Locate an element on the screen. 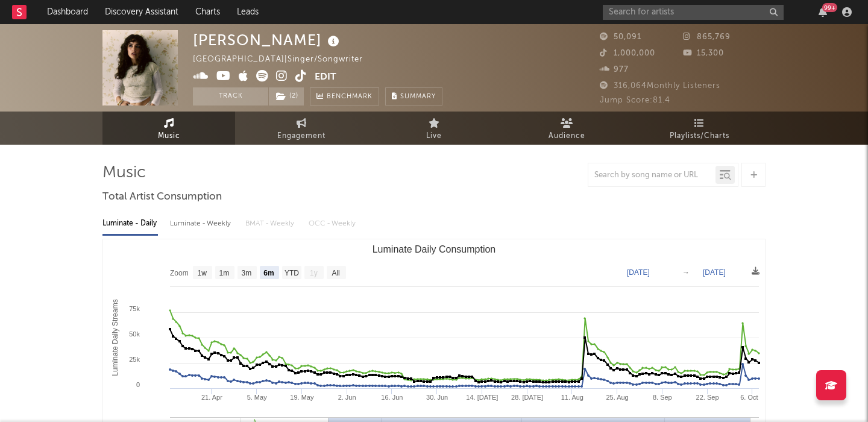 Image resolution: width=868 pixels, height=422 pixels. span: 865,769 is located at coordinates (706, 37).